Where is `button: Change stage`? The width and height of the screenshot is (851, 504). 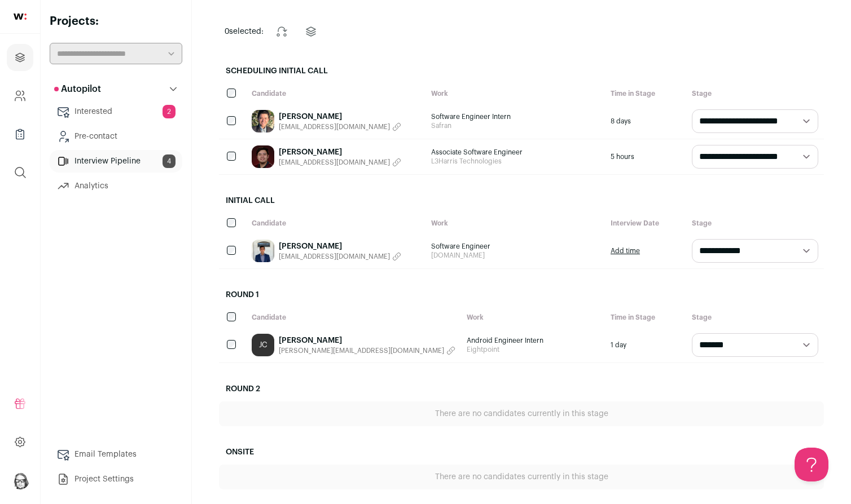
button: Change stage is located at coordinates (282, 32).